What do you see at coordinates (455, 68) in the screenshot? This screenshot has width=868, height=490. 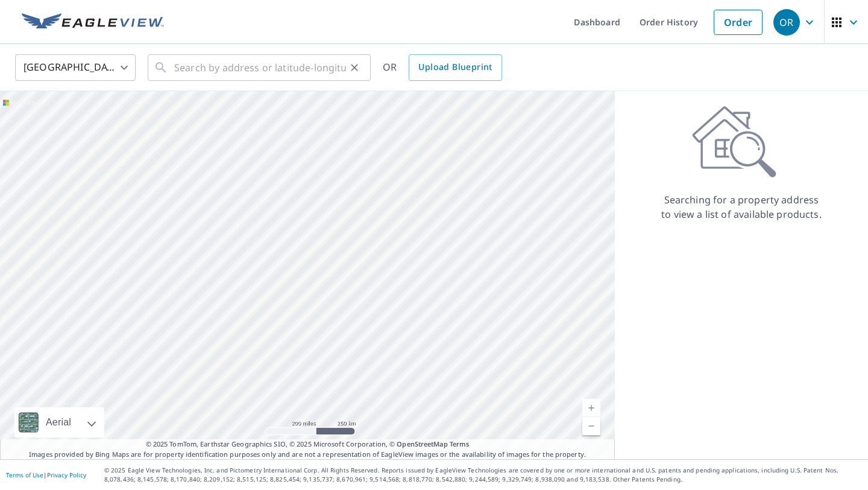 I see `a: Upload Blueprint` at bounding box center [455, 68].